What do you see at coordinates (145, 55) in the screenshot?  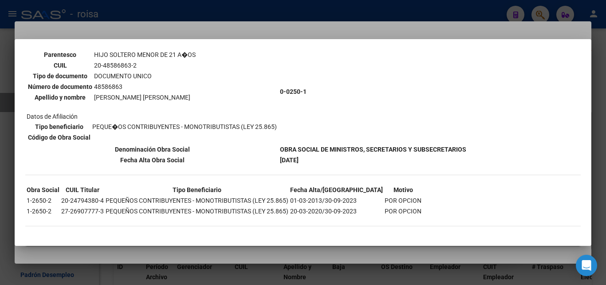 I see `td: HIJO SOLTERO MENOR DE 21 A�OS` at bounding box center [145, 55].